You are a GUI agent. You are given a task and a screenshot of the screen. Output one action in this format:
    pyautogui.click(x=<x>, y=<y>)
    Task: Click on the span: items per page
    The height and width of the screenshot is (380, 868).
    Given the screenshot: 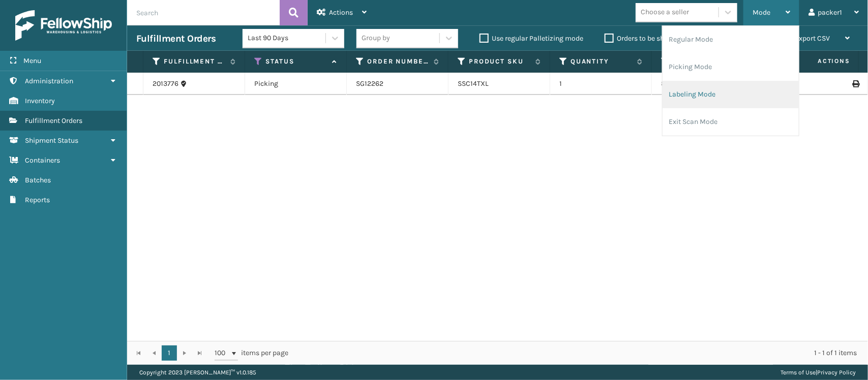 What is the action you would take?
    pyautogui.click(x=252, y=353)
    